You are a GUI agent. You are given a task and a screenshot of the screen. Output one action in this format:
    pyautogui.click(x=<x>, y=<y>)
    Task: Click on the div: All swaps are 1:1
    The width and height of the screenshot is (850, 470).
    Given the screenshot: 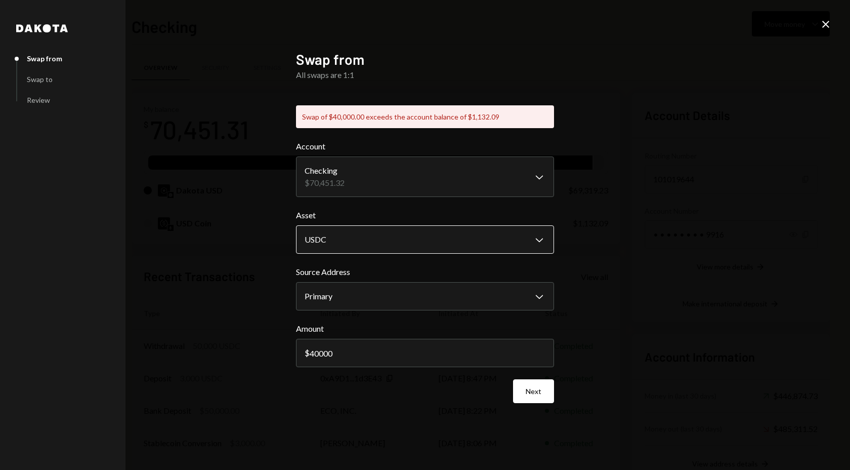 What is the action you would take?
    pyautogui.click(x=425, y=75)
    